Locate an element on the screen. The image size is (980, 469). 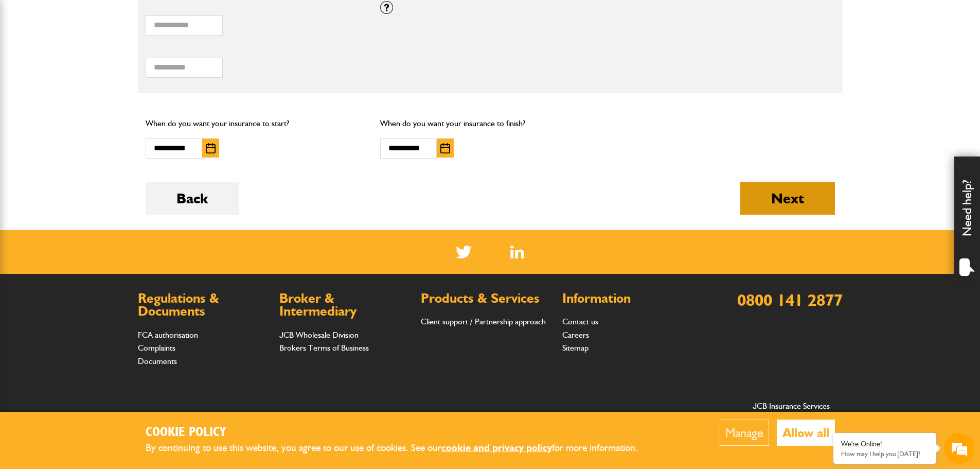
a: LinkedIn is located at coordinates (517, 252).